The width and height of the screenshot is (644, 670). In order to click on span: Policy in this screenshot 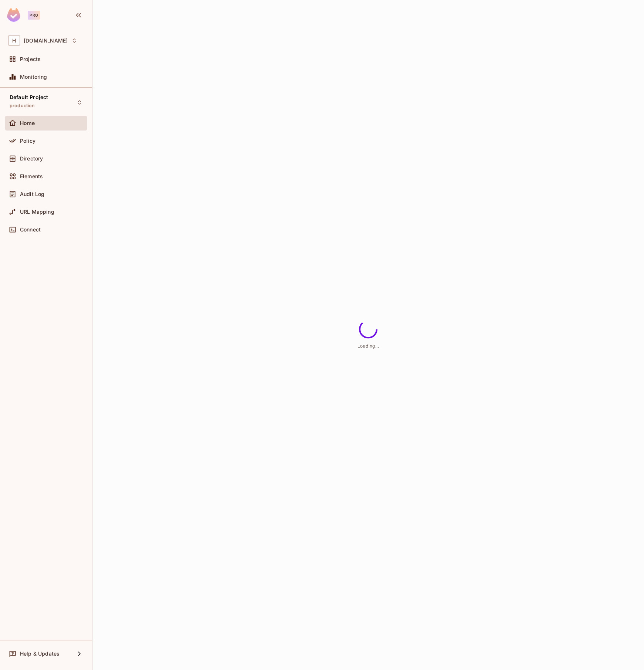, I will do `click(28, 141)`.